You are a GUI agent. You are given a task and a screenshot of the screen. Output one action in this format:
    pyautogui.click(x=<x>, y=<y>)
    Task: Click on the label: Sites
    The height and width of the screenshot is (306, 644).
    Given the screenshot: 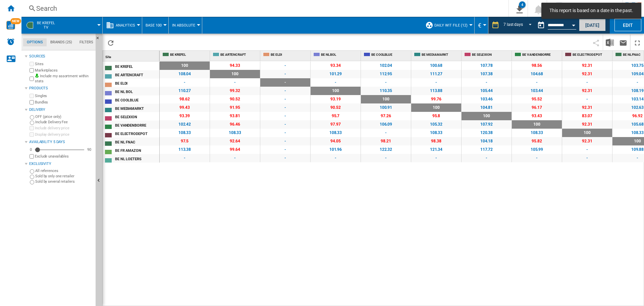 What is the action you would take?
    pyautogui.click(x=64, y=64)
    